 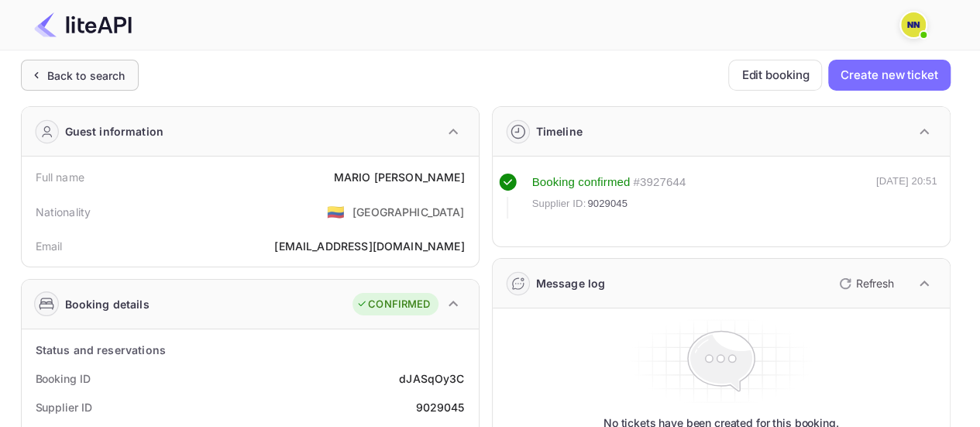 What do you see at coordinates (60, 177) in the screenshot?
I see `div: Full name` at bounding box center [60, 177].